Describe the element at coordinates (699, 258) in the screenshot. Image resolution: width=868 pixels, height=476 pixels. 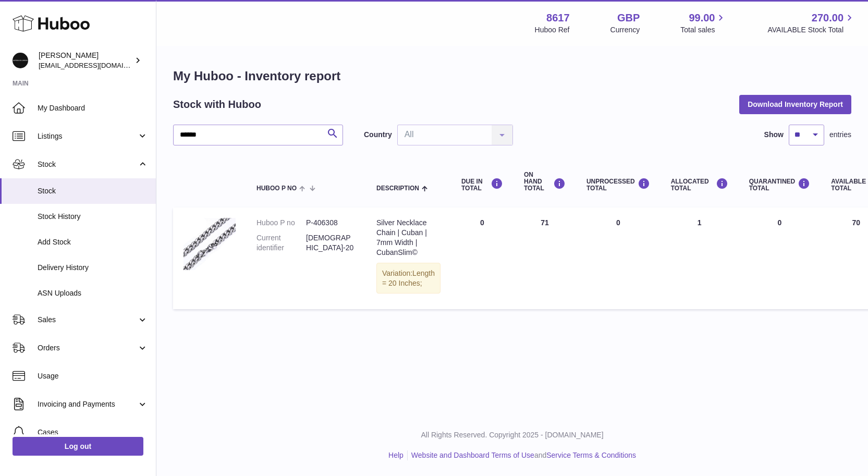
I see `td: 1` at that location.